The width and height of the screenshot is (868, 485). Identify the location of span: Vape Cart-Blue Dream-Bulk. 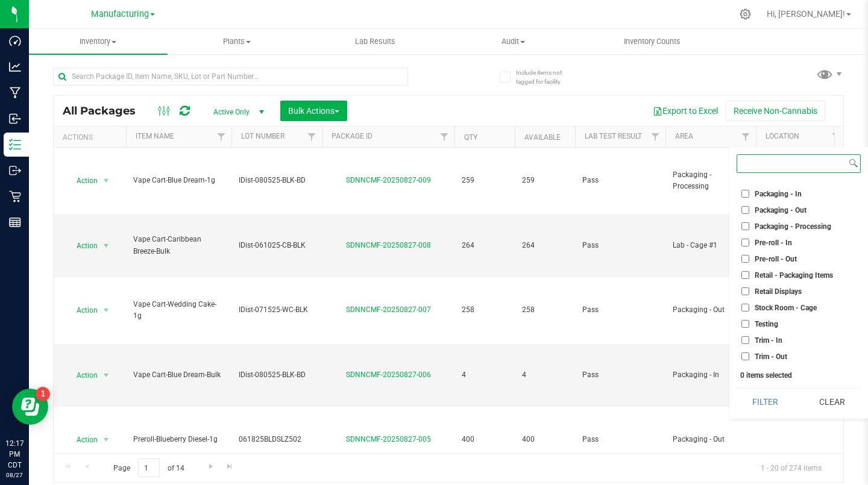
(179, 375).